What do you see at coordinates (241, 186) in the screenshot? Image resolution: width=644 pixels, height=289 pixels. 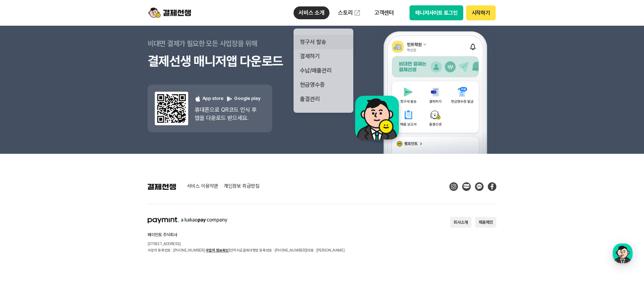 I see `a: 개인정보 취급방침` at bounding box center [241, 186].